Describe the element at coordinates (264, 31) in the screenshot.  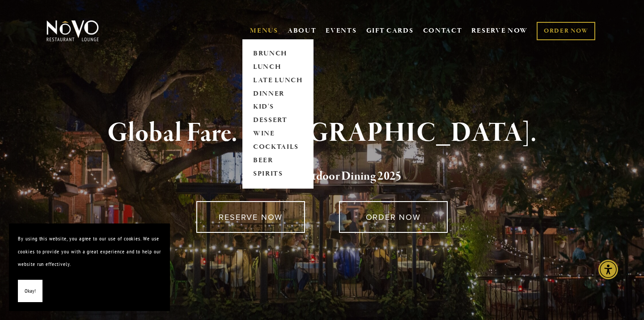
I see `a: MENUS` at that location.